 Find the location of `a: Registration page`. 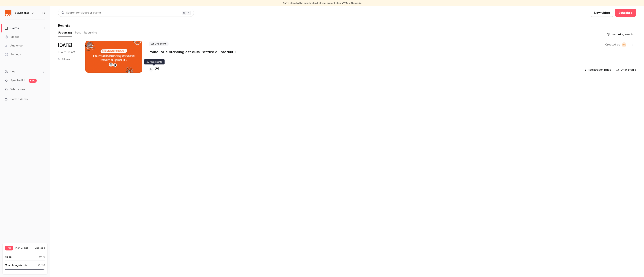

a: Registration page is located at coordinates (597, 70).